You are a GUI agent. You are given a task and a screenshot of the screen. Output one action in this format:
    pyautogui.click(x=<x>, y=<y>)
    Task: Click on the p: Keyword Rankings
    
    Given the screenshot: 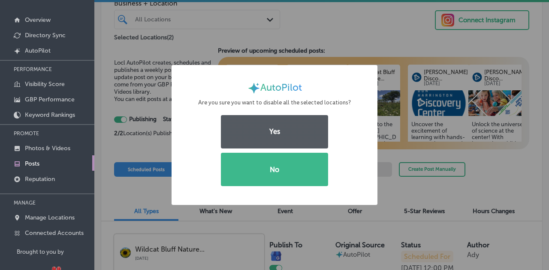 What is the action you would take?
    pyautogui.click(x=50, y=115)
    